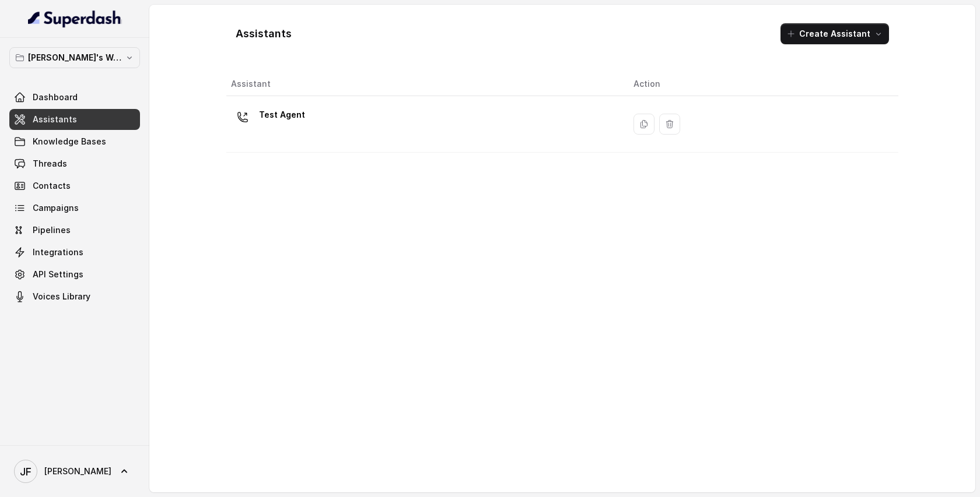  I want to click on a: Contacts, so click(74, 186).